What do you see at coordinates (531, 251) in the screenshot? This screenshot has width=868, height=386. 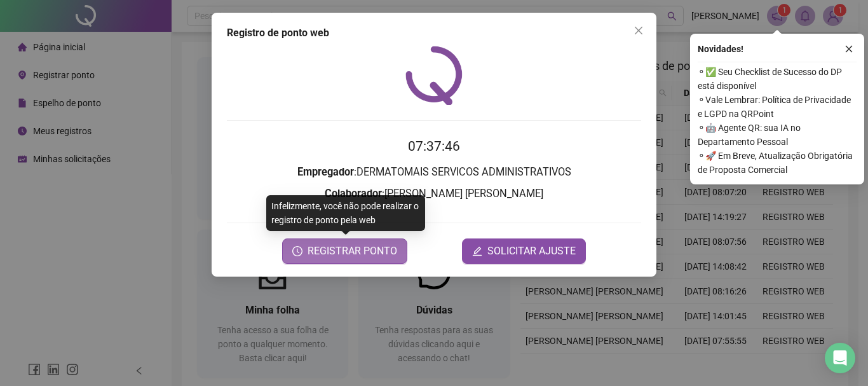 I see `span: SOLICITAR AJUSTE` at bounding box center [531, 251].